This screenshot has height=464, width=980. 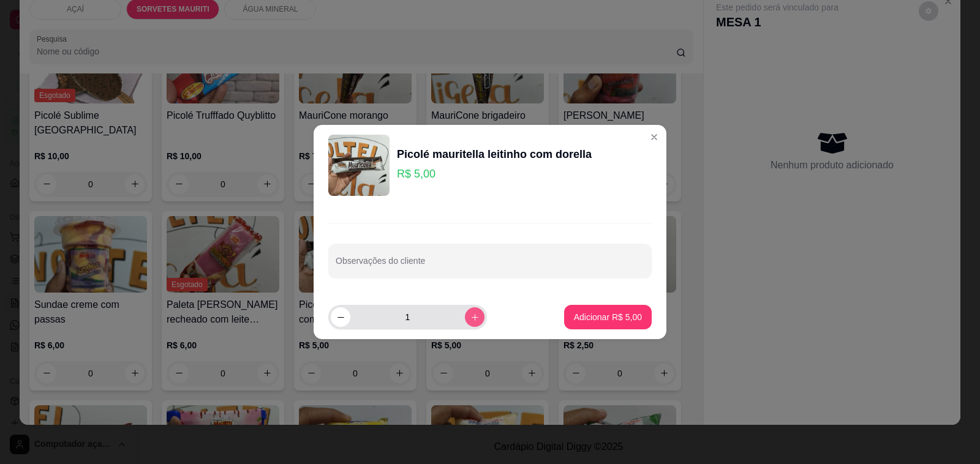 I want to click on button: Close, so click(x=654, y=137).